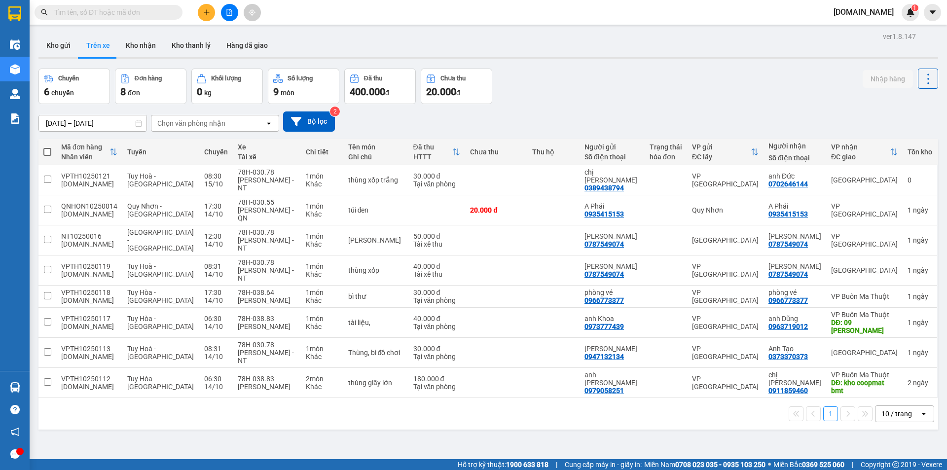 The width and height of the screenshot is (947, 470). Describe the element at coordinates (860, 157) in the screenshot. I see `div: ĐC giao` at that location.